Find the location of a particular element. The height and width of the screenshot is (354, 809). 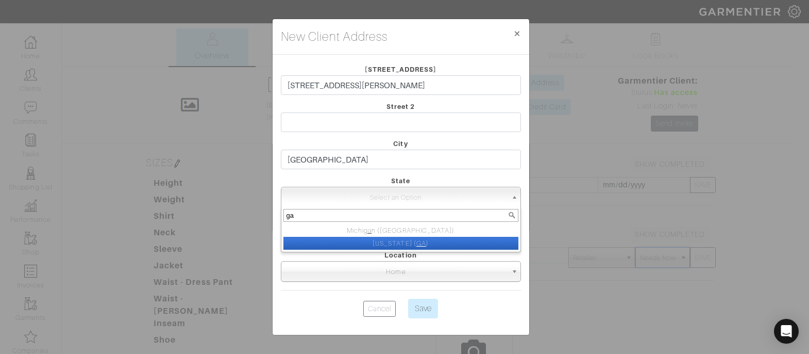

span: Home is located at coordinates (396, 272).